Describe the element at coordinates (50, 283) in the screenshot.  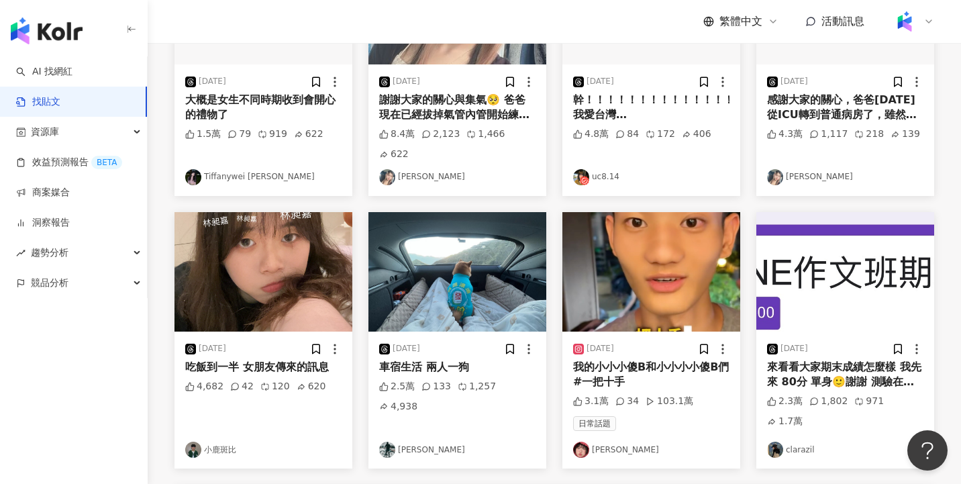
I see `span: 競品分析` at that location.